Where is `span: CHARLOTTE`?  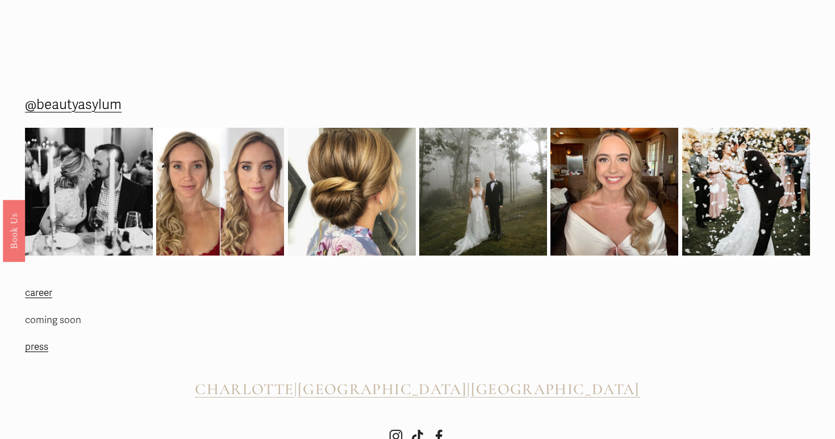 span: CHARLOTTE is located at coordinates (244, 389).